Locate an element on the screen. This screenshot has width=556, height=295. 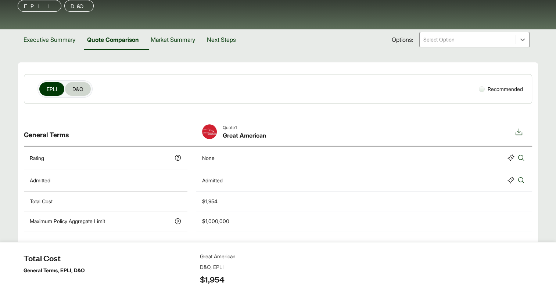
p: Admitted is located at coordinates (40, 180).